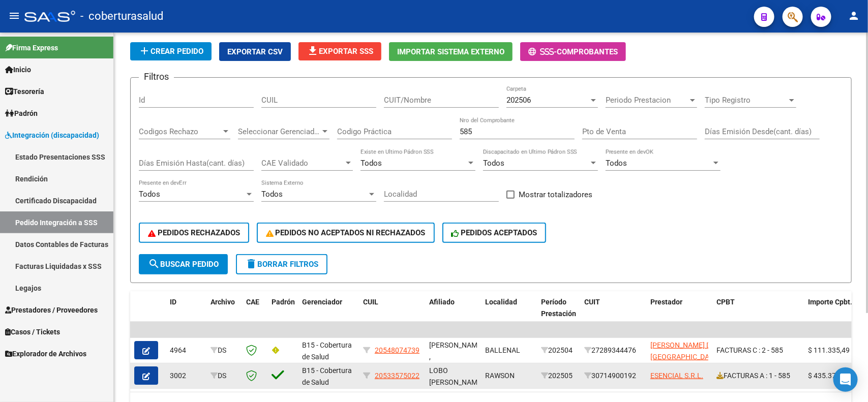  I want to click on datatable-header-cell: Período Prestación, so click(559, 314).